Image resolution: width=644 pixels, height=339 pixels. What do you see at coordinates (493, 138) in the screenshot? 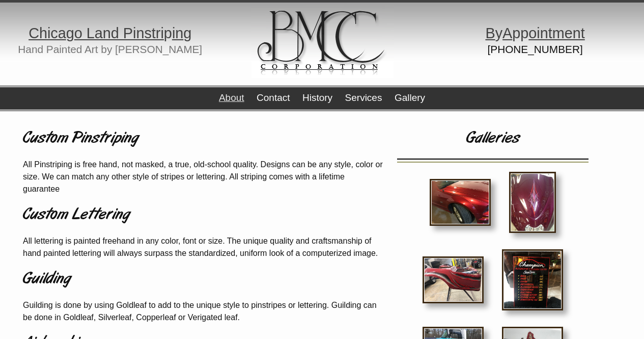
I see `h1: Galleries` at bounding box center [493, 138].